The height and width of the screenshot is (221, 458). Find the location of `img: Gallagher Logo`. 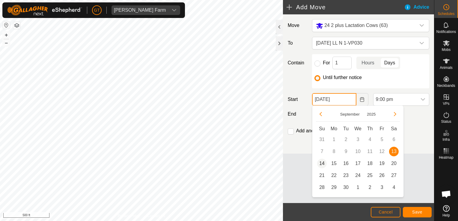

img: Gallagher Logo is located at coordinates (45, 10).